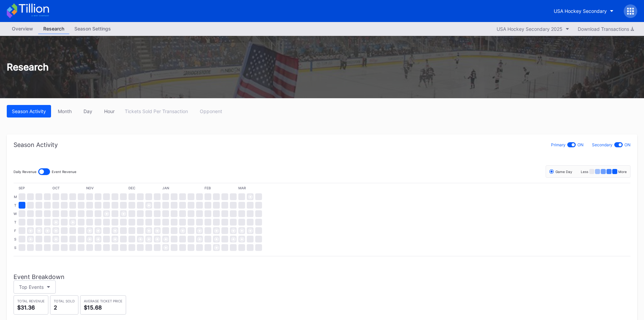 The height and width of the screenshot is (320, 644). I want to click on a: Season Activity, so click(29, 111).